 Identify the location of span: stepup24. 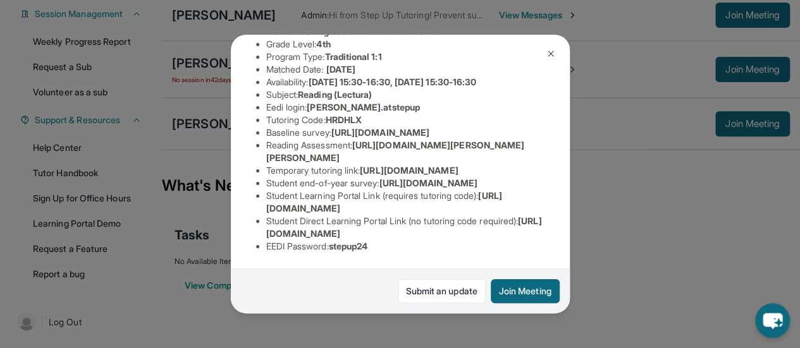
(348, 246).